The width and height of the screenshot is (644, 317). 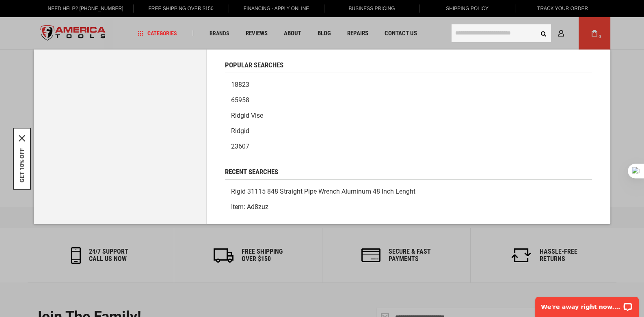 I want to click on svg: close icon, so click(x=22, y=138).